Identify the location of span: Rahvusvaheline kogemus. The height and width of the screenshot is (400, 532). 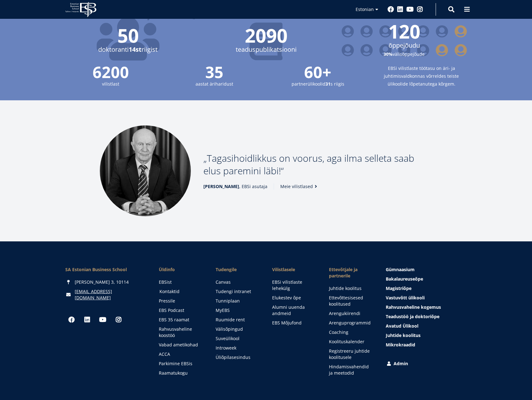
(413, 307).